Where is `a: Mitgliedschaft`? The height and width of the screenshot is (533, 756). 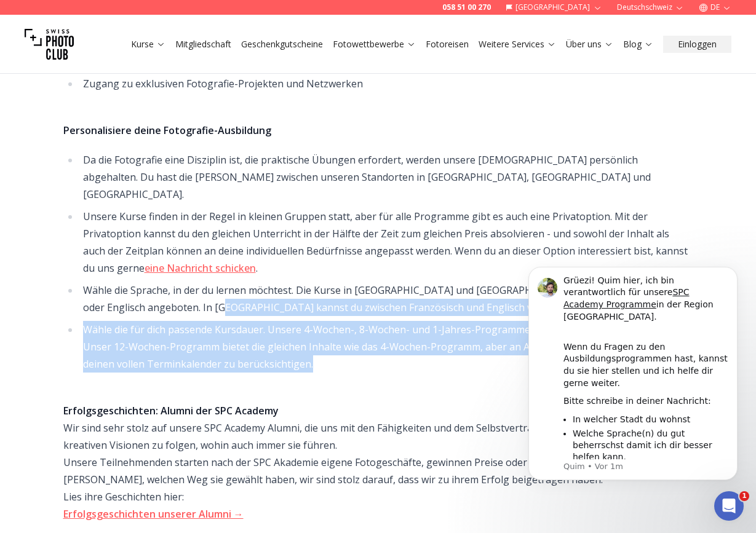
a: Mitgliedschaft is located at coordinates (203, 44).